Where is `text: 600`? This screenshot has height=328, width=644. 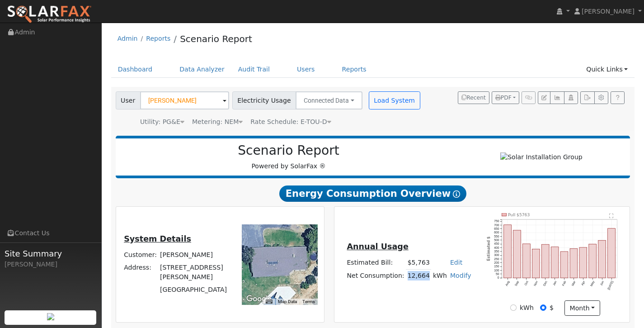 text: 600 is located at coordinates (496, 232).